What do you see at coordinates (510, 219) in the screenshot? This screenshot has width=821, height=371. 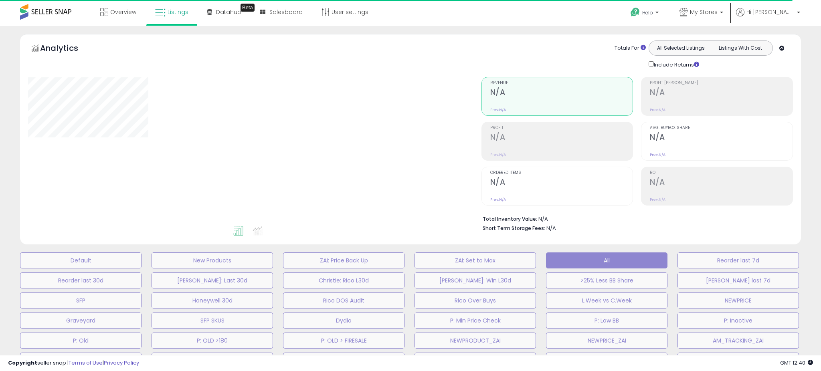 I see `b: Total Inventory Value:` at bounding box center [510, 219].